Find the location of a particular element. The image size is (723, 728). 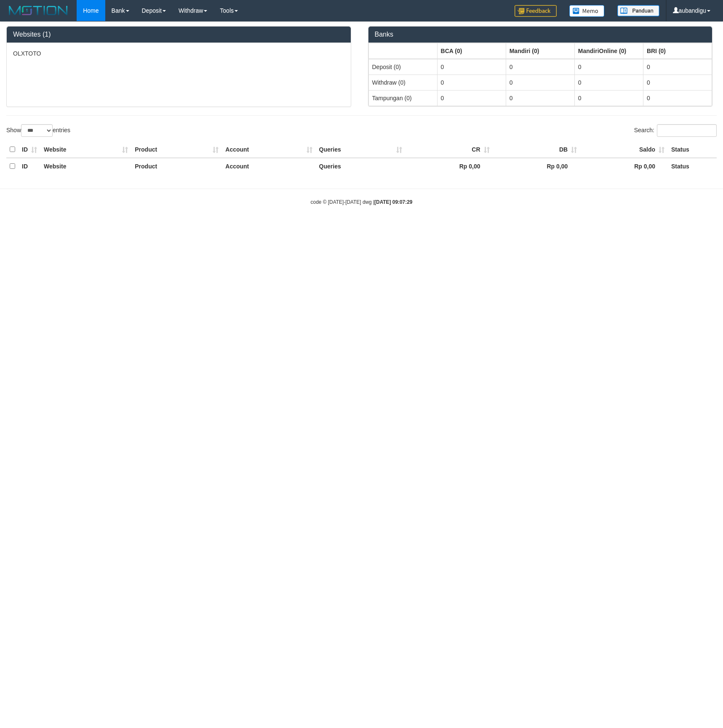

label: Search: is located at coordinates (675, 130).